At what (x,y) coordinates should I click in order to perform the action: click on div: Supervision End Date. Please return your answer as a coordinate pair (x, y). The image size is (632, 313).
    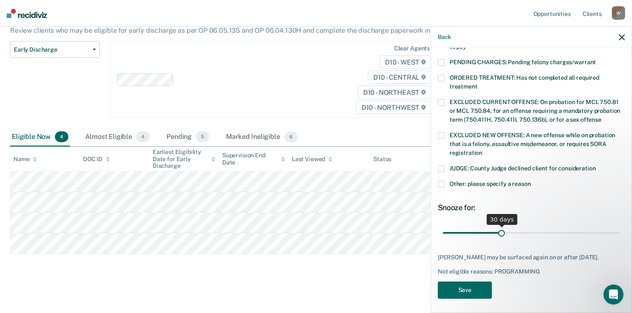
    Looking at the image, I should click on (254, 159).